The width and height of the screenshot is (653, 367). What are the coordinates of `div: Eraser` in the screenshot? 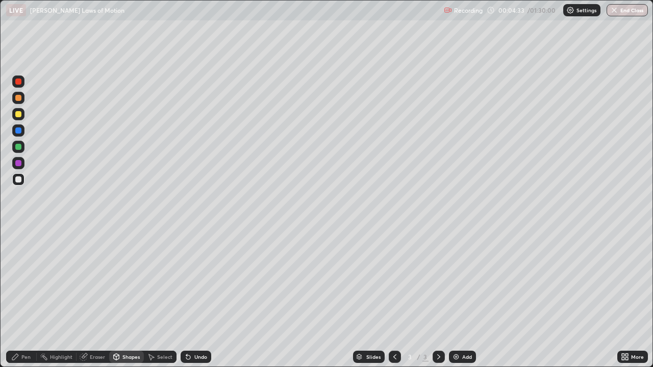 It's located at (97, 357).